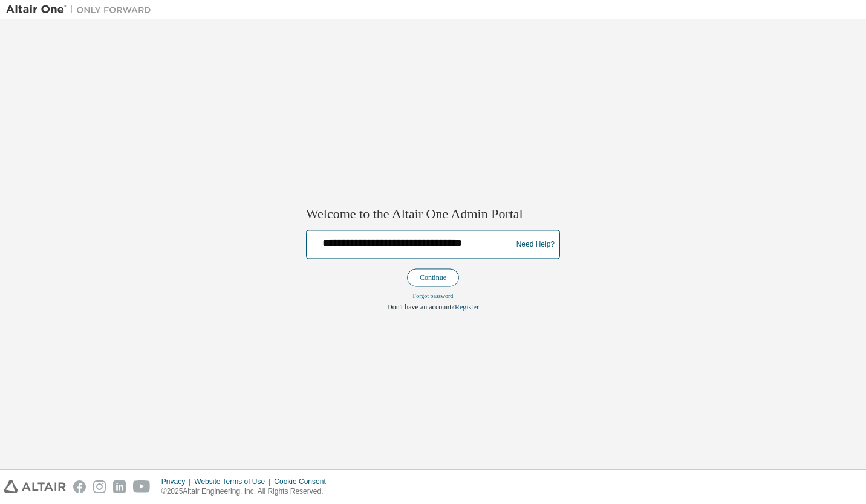  What do you see at coordinates (433, 296) in the screenshot?
I see `a: Forgot password` at bounding box center [433, 296].